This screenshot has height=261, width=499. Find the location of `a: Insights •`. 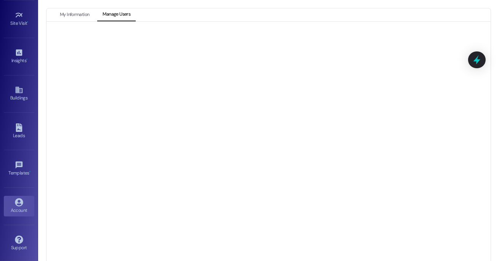

a: Insights • is located at coordinates (19, 56).